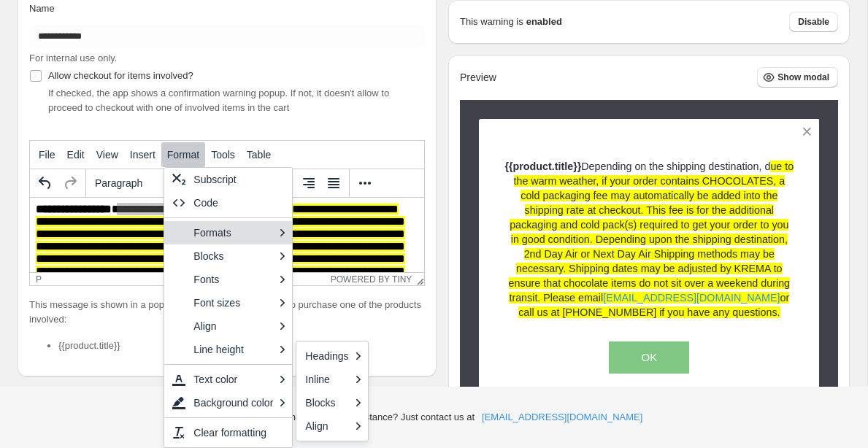 This screenshot has width=868, height=448. What do you see at coordinates (39, 280) in the screenshot?
I see `div: p` at bounding box center [39, 280].